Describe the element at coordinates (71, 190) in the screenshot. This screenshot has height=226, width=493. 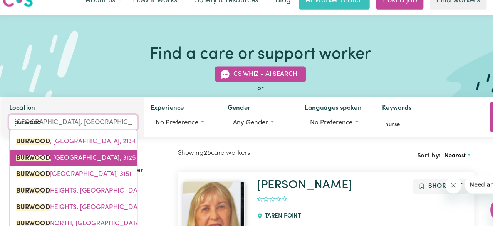
I see `a: BURWOOD HEIGHTS, New South Wales, 2136` at that location.